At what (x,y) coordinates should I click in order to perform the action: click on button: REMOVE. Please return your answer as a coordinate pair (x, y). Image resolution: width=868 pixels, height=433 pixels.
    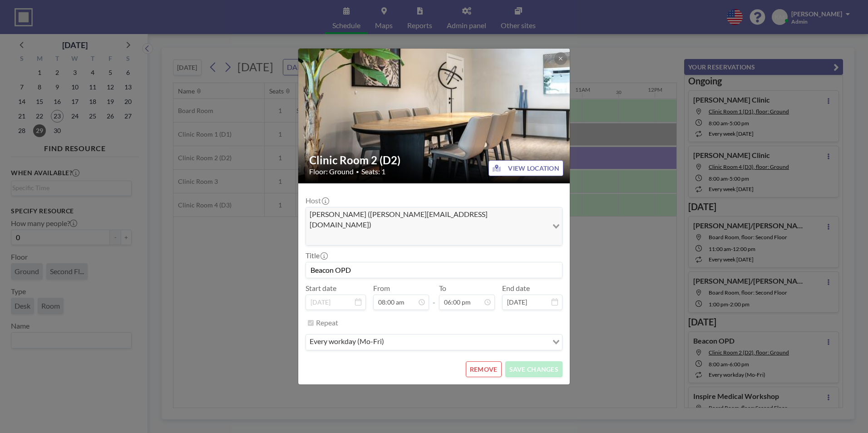
    Looking at the image, I should click on (484, 369).